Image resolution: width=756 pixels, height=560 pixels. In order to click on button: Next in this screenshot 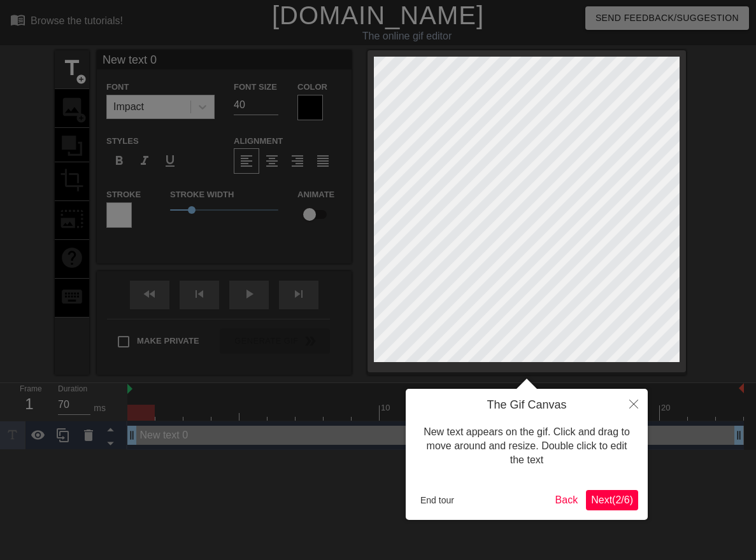, I will do `click(612, 500)`.